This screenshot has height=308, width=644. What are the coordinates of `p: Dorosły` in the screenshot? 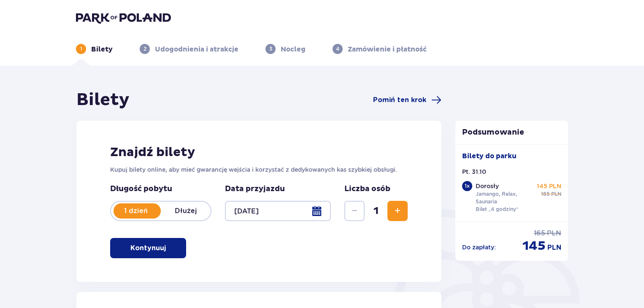 It's located at (487, 186).